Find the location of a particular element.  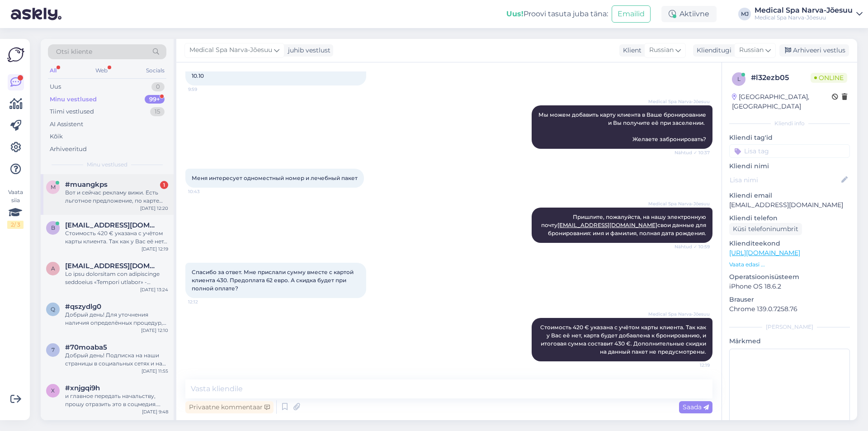

div: 0 is located at coordinates (158, 87).